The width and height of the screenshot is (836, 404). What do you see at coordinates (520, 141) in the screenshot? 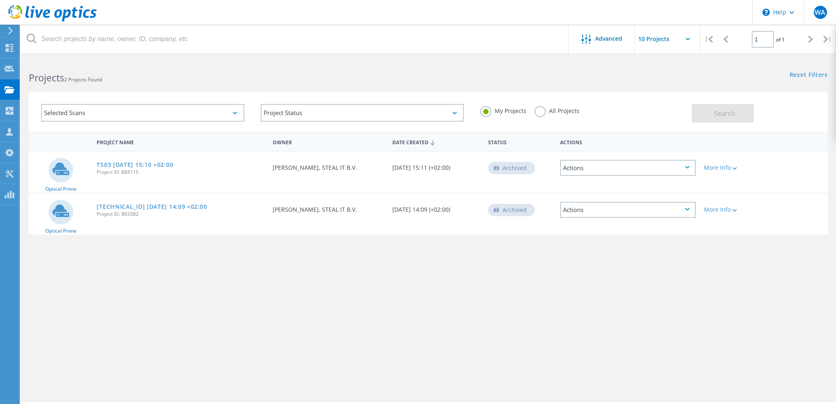
I see `div: Status` at bounding box center [520, 141].